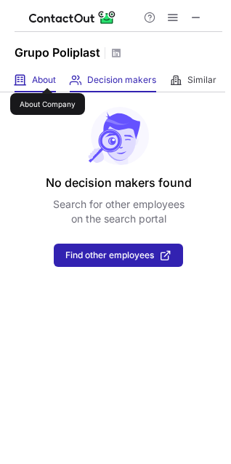  I want to click on h1: Grupo Poliplast, so click(57, 52).